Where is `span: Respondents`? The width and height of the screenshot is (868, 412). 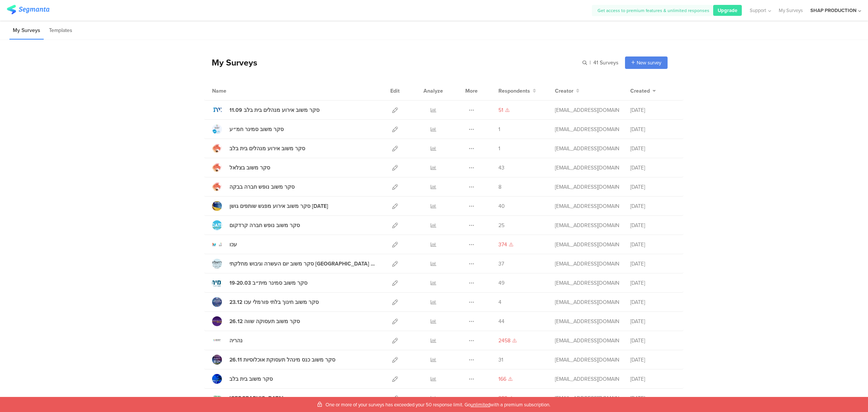
span: Respondents is located at coordinates (514, 91).